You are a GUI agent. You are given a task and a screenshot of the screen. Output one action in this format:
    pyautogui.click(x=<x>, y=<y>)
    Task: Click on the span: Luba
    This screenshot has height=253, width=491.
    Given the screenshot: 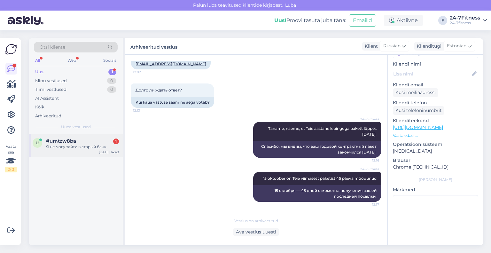 What is the action you would take?
    pyautogui.click(x=291, y=5)
    